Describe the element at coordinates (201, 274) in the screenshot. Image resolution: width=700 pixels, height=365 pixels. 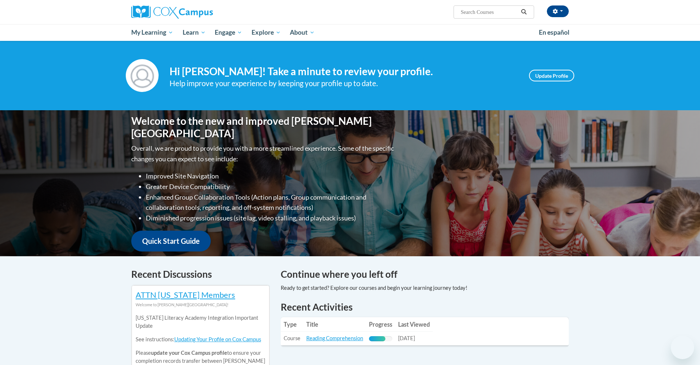
I see `h4: Recent Discussions` at that location.